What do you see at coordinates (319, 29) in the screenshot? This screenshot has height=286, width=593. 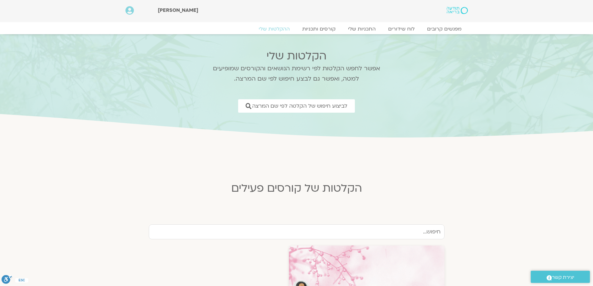 I see `a: קורסים ותכניות` at bounding box center [319, 29].